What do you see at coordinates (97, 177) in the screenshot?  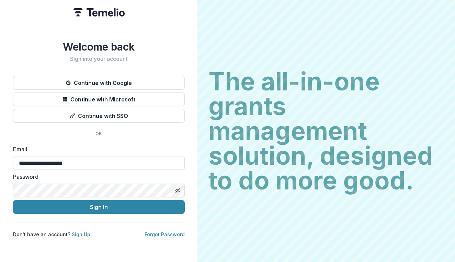 I see `label: Password` at bounding box center [97, 177].